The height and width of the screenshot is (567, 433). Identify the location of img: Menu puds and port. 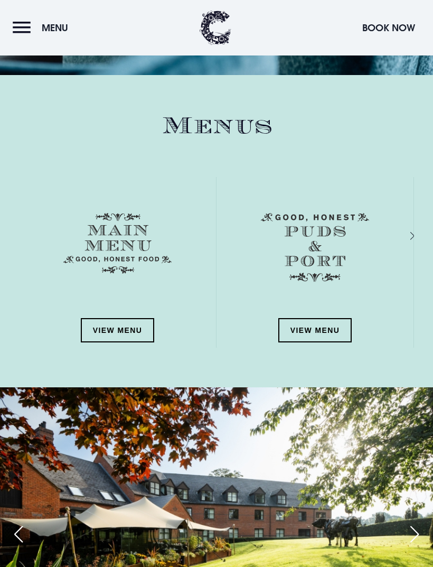
(315, 247).